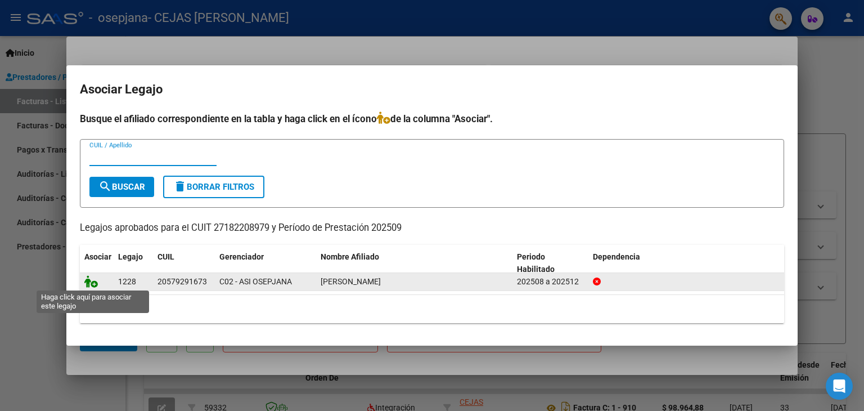 This screenshot has height=411, width=864. Describe the element at coordinates (550, 281) in the screenshot. I see `div: 202508 a 202512` at that location.